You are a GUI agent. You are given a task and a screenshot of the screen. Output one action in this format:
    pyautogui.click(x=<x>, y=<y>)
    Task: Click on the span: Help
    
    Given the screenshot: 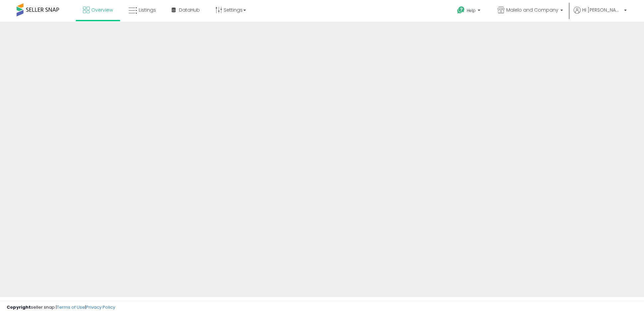 What is the action you would take?
    pyautogui.click(x=471, y=10)
    